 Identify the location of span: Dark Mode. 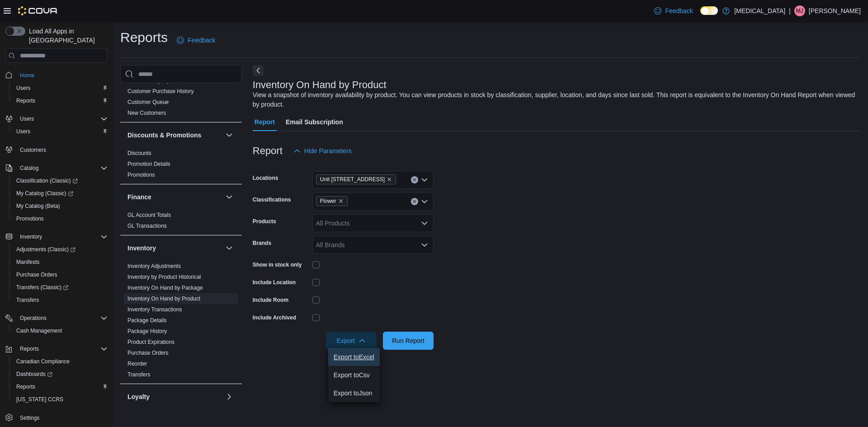
(701, 14).